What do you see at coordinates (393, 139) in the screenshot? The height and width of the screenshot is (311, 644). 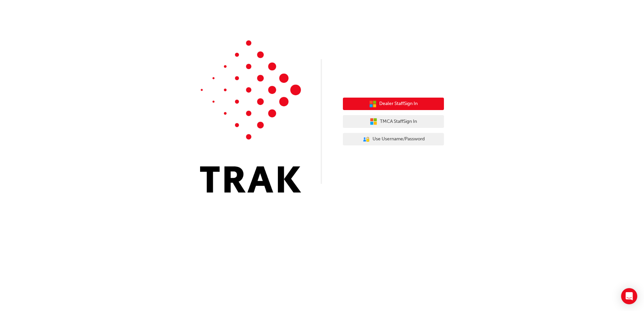 I see `button: Use Username/Password` at bounding box center [393, 139].